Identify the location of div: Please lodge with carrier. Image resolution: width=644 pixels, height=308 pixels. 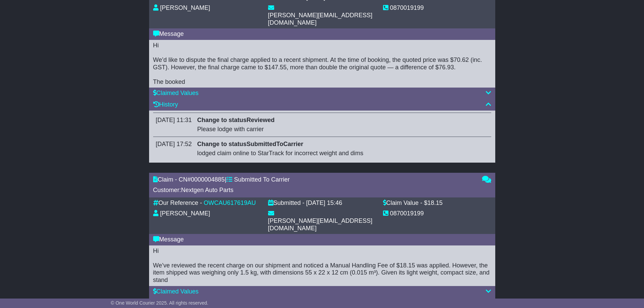
(342, 129).